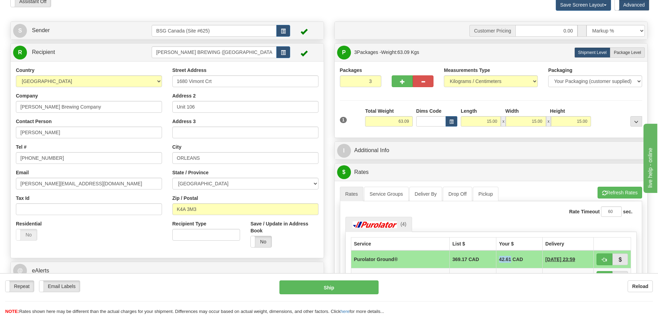 The height and width of the screenshot is (315, 658). I want to click on th: List $, so click(472, 243).